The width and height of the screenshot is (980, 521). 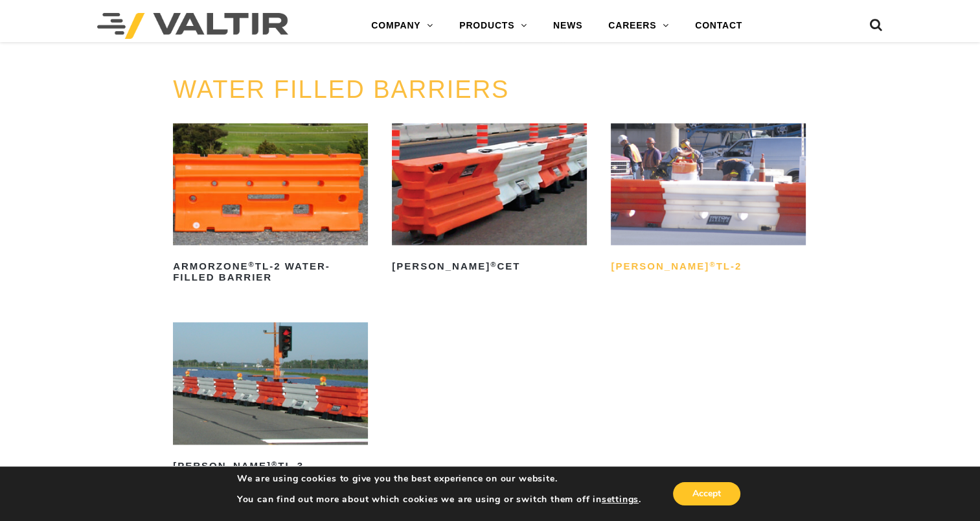 What do you see at coordinates (193, 26) in the screenshot?
I see `img: Valtir` at bounding box center [193, 26].